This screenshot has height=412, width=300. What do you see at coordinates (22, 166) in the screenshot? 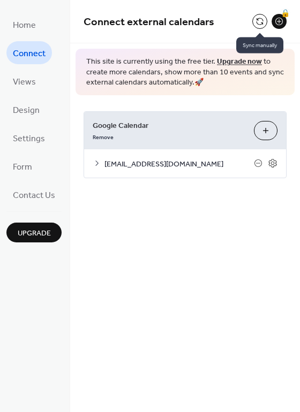
I see `a: Form` at bounding box center [22, 166].